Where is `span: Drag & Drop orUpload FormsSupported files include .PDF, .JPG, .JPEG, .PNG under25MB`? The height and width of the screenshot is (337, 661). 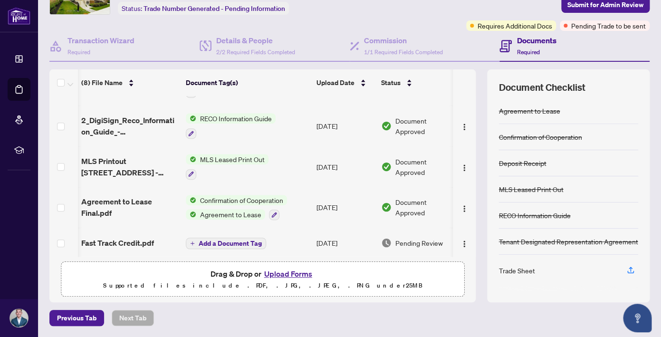 span: Drag & Drop orUpload FormsSupported files include .PDF, .JPG, .JPEG, .PNG under25MB is located at coordinates (262, 280).